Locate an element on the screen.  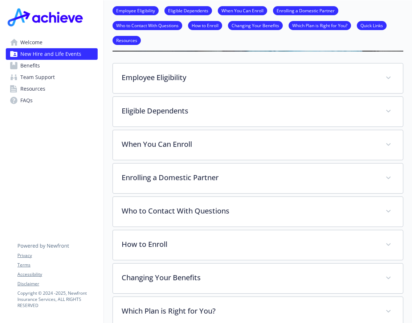
a: Who to Contact With Questions is located at coordinates (147, 25).